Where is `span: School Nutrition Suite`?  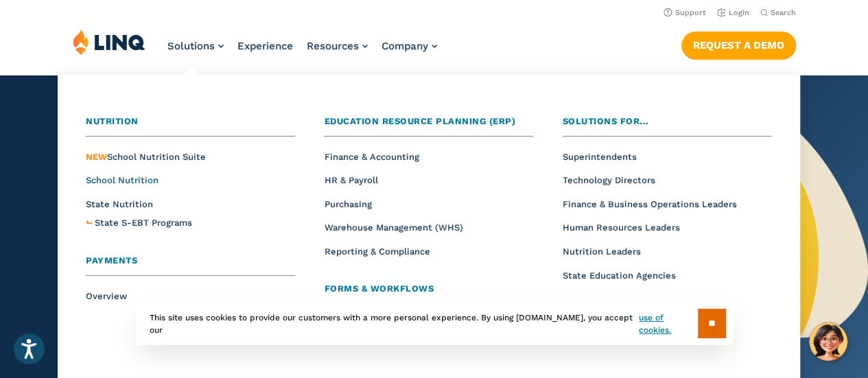 span: School Nutrition Suite is located at coordinates (145, 156).